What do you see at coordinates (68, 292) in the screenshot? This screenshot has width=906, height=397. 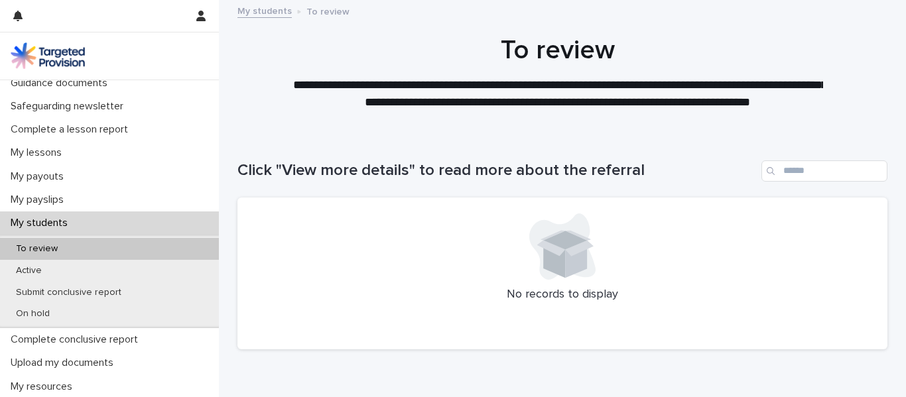 I see `p: Submit conclusive report` at bounding box center [68, 292].